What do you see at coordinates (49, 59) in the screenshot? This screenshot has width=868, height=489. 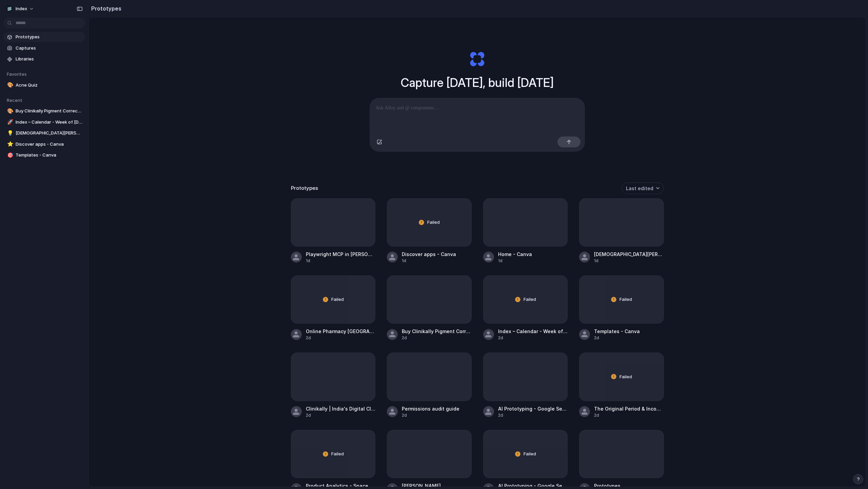 I see `span: Libraries` at bounding box center [49, 59].